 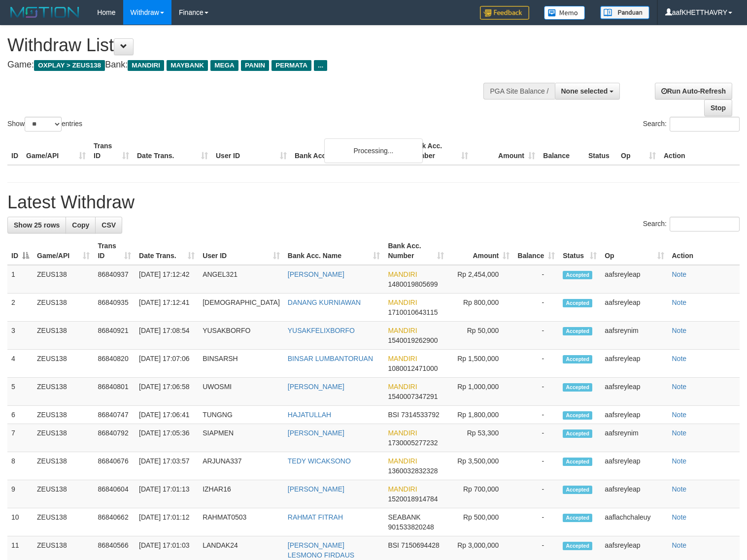 What do you see at coordinates (412, 443) in the screenshot?
I see `span: Copy 1730005277232 to clipboard` at bounding box center [412, 443].